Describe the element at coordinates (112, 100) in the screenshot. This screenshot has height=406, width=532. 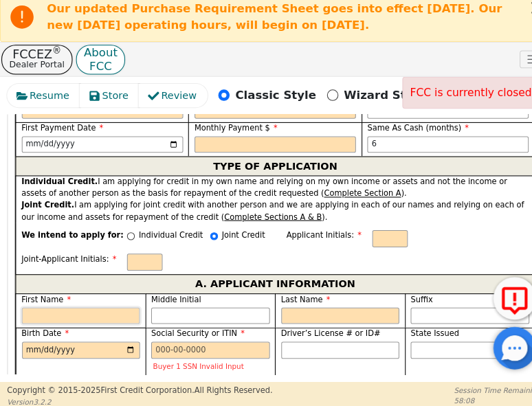
I see `span: Store` at that location.